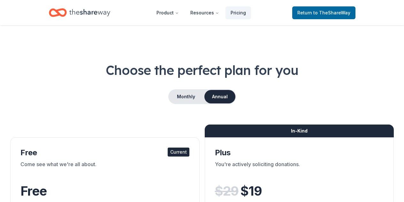 Image resolution: width=404 pixels, height=202 pixels. I want to click on span: $ 19, so click(251, 191).